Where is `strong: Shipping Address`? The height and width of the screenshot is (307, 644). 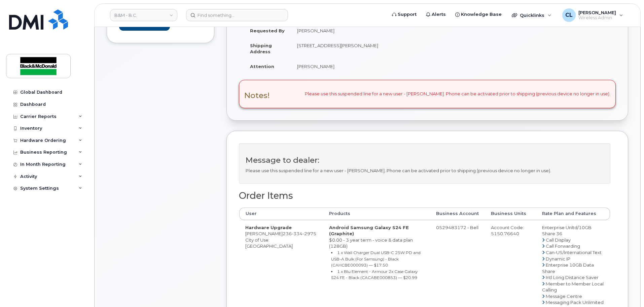
strong: Shipping Address is located at coordinates (261, 49).